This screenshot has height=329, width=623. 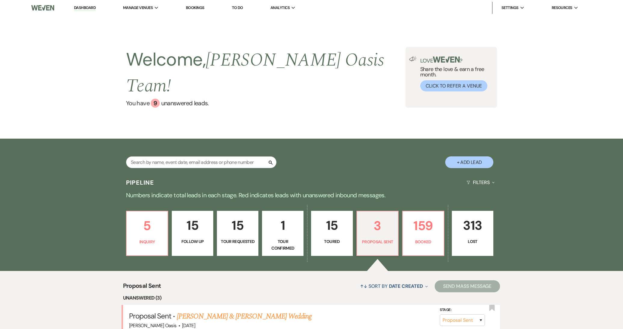 What do you see at coordinates (312, 298) in the screenshot?
I see `li: Unanswered (3)` at bounding box center [312, 298].